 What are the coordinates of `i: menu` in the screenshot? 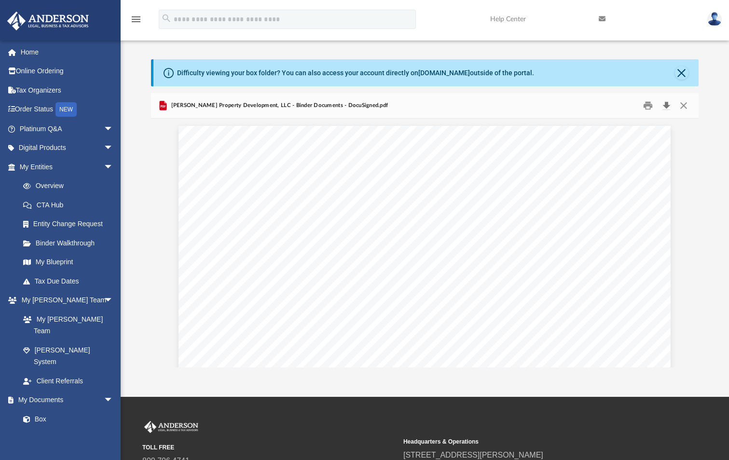 It's located at (136, 19).